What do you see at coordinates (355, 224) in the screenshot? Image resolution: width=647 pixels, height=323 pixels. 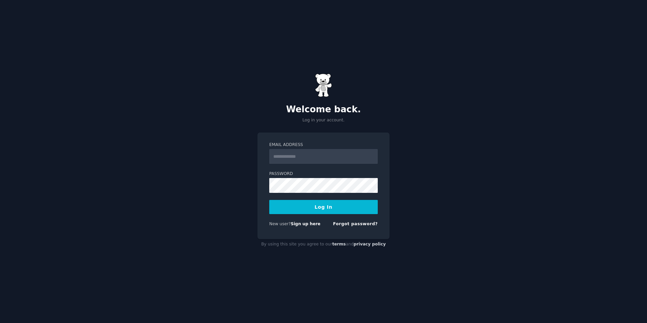 I see `a: Forgot password?` at bounding box center [355, 224].